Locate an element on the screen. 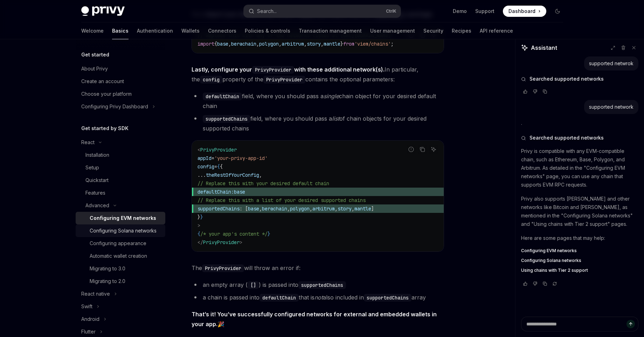  span: Ctrl K is located at coordinates (391, 11).